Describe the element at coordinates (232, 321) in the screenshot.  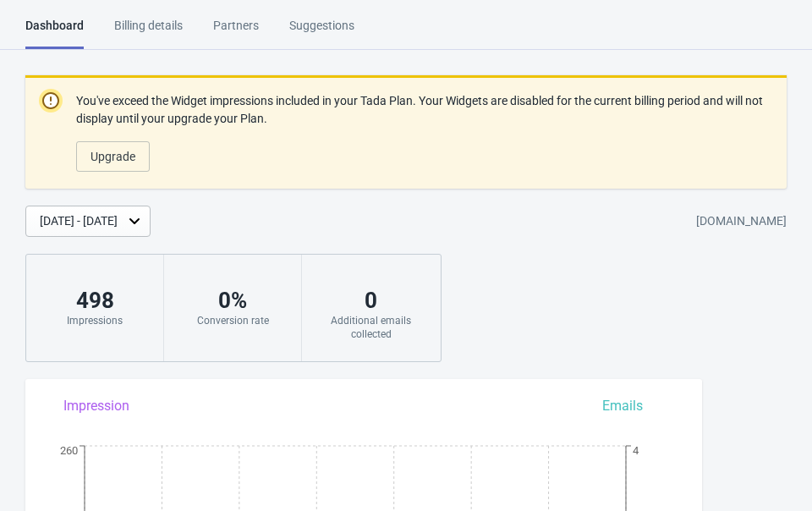
I see `div: Conversion rate` at that location.